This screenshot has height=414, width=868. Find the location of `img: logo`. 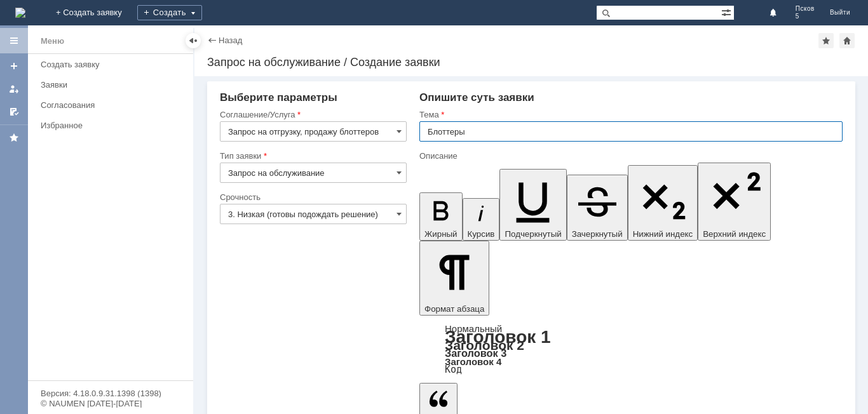

img: logo is located at coordinates (20, 13).